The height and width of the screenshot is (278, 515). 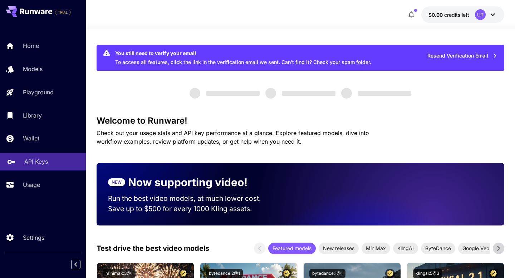 I want to click on span: $0.00, so click(x=436, y=15).